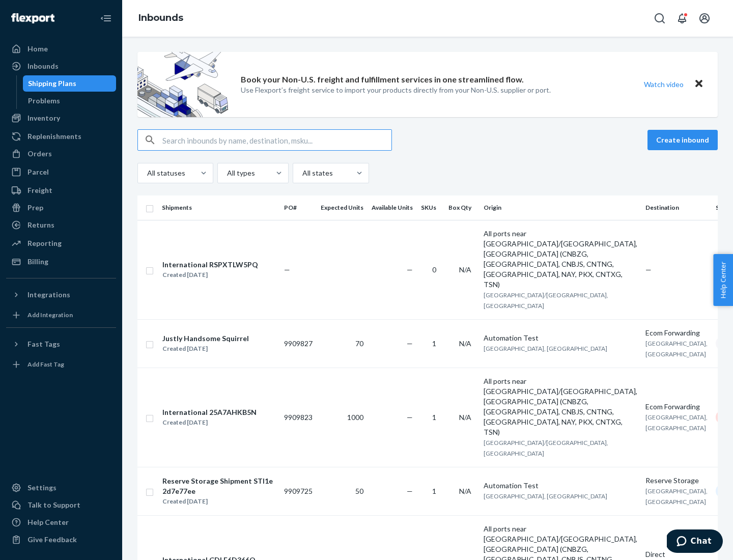  Describe the element at coordinates (42, 66) in the screenshot. I see `div: Inbounds` at that location.